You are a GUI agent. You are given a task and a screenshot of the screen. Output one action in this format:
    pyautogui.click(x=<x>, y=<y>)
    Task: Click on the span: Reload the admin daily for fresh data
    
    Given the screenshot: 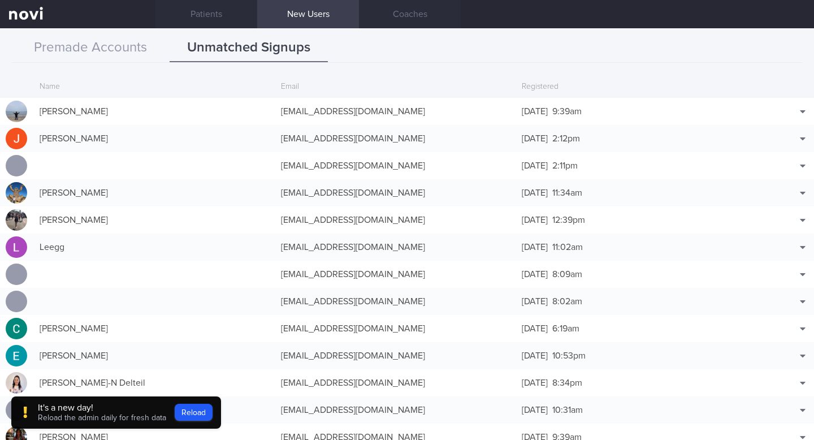 What is the action you would take?
    pyautogui.click(x=102, y=418)
    